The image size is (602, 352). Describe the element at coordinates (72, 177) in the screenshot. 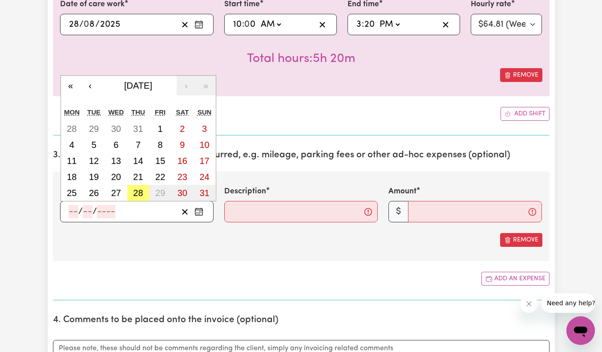

I see `abbr: 18 August 2025` at that location.